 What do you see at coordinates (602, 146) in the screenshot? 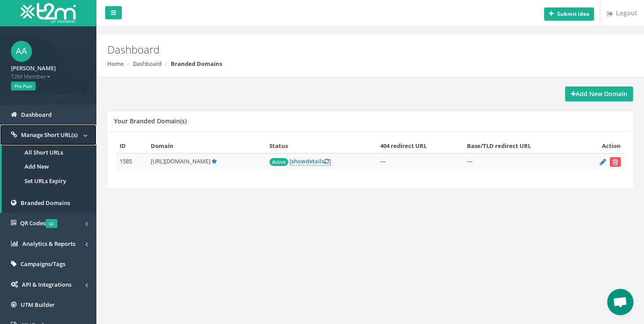
I see `th: Action` at bounding box center [602, 146].